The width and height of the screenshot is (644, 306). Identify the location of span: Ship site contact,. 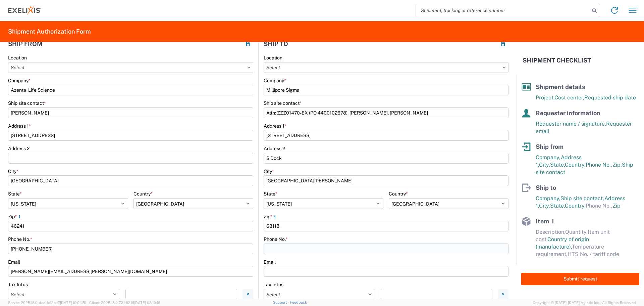
(582, 198).